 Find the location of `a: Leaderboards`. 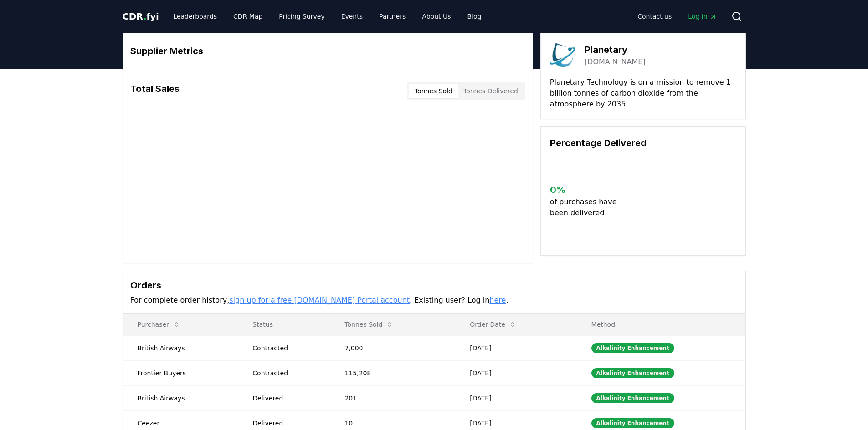

a: Leaderboards is located at coordinates (195, 16).